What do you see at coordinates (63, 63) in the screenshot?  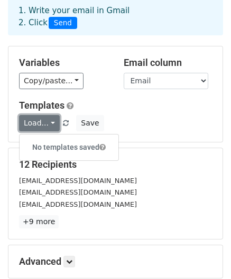 I see `h5: Variables` at bounding box center [63, 63].